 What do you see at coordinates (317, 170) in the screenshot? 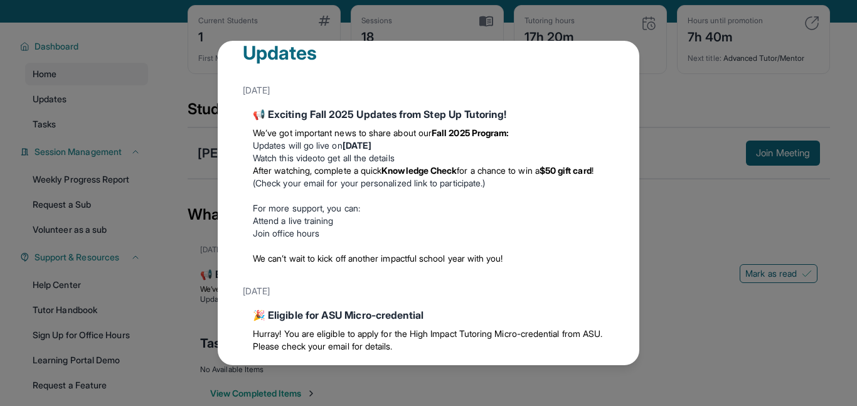
I see `span: After watching, complete a quick` at bounding box center [317, 170].